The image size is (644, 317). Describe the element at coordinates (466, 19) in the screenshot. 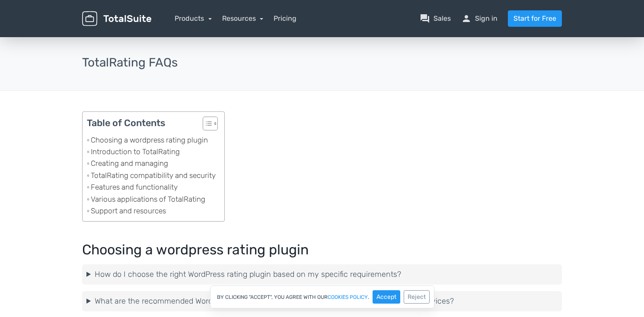

I see `span: person` at that location.